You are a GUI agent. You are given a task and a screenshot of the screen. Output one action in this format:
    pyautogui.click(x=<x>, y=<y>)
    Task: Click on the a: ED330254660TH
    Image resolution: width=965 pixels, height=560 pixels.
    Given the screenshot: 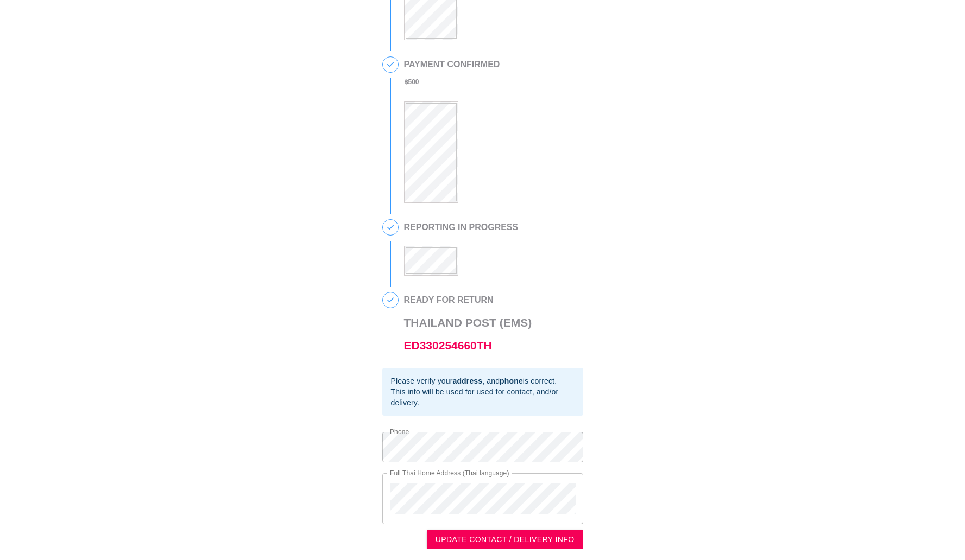 What is the action you would take?
    pyautogui.click(x=448, y=345)
    